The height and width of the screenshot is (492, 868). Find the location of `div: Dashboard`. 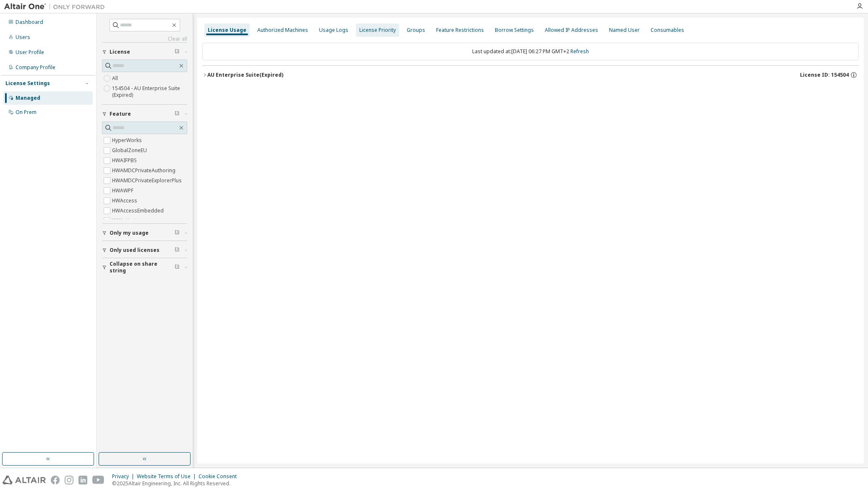

div: Dashboard is located at coordinates (29, 22).